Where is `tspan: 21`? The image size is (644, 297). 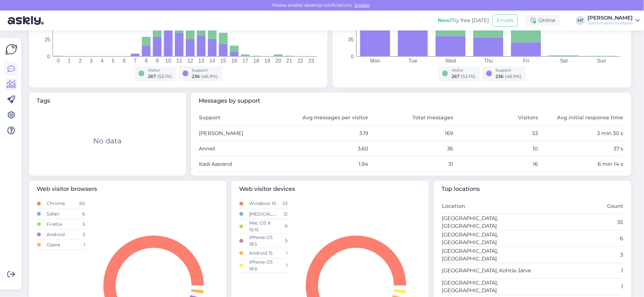 tspan: 21 is located at coordinates (289, 60).